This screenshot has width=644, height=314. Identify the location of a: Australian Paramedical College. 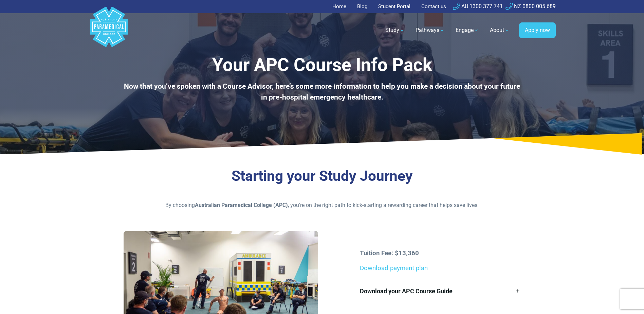
(109, 30).